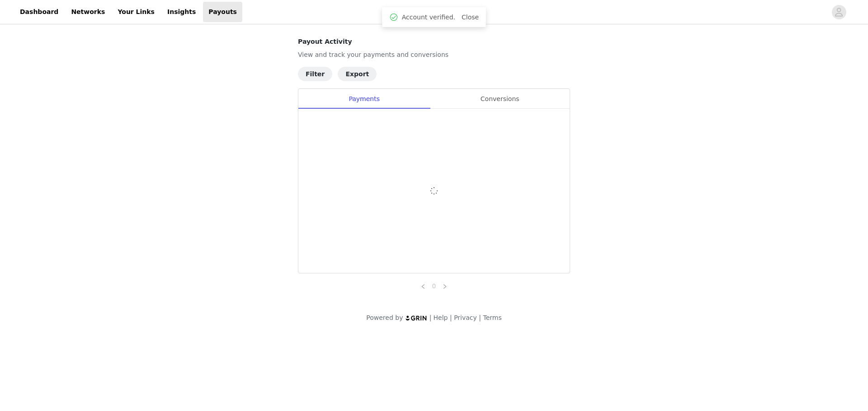  What do you see at coordinates (315, 74) in the screenshot?
I see `button: Filter` at bounding box center [315, 74].